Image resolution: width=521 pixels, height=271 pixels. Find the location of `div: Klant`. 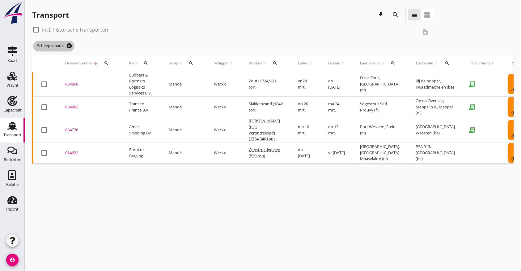

div: Klant is located at coordinates (142, 63).